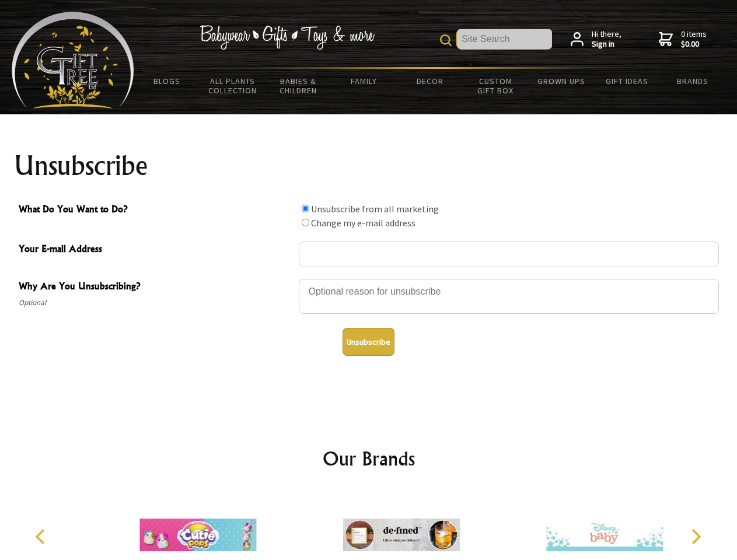 The width and height of the screenshot is (737, 560). I want to click on a: Babies & Children, so click(298, 85).